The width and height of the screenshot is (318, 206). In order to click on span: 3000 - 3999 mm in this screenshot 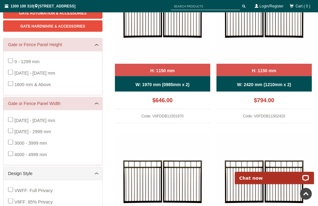, I will do `click(30, 143)`.